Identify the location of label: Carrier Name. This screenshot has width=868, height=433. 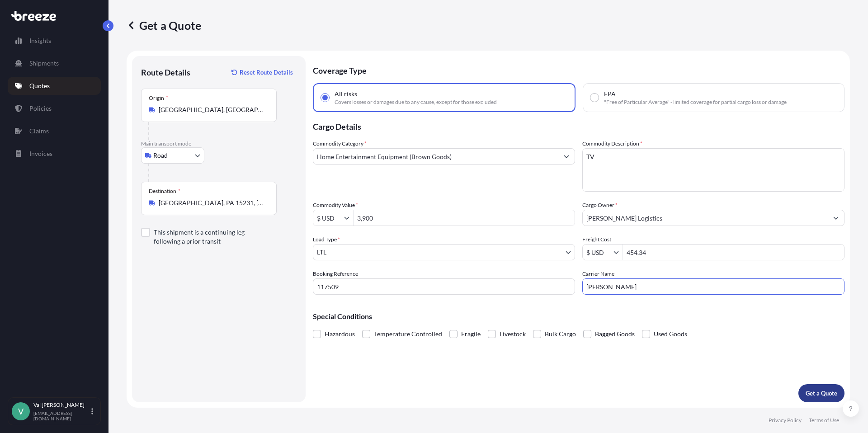
(598, 274).